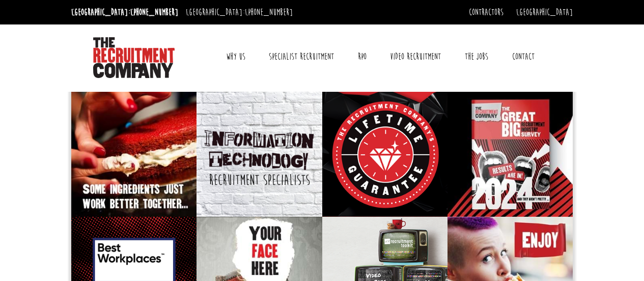  What do you see at coordinates (523, 57) in the screenshot?
I see `a: Contact` at bounding box center [523, 57].